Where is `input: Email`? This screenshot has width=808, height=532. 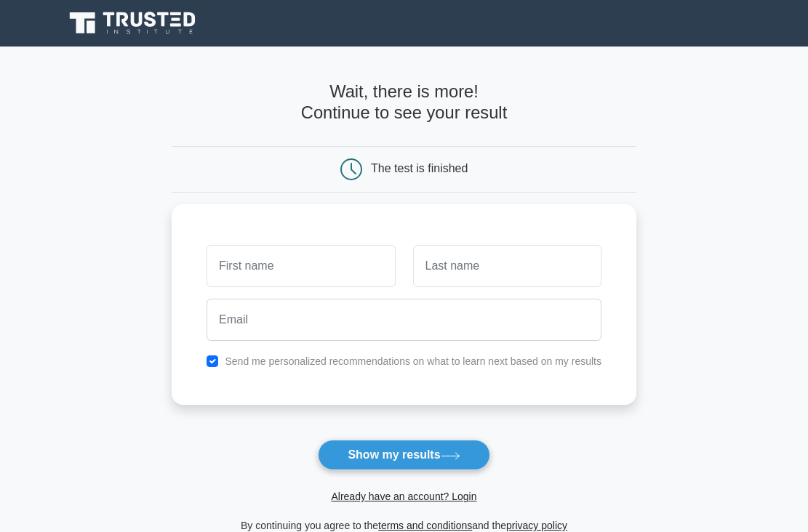 input: Email is located at coordinates (404, 320).